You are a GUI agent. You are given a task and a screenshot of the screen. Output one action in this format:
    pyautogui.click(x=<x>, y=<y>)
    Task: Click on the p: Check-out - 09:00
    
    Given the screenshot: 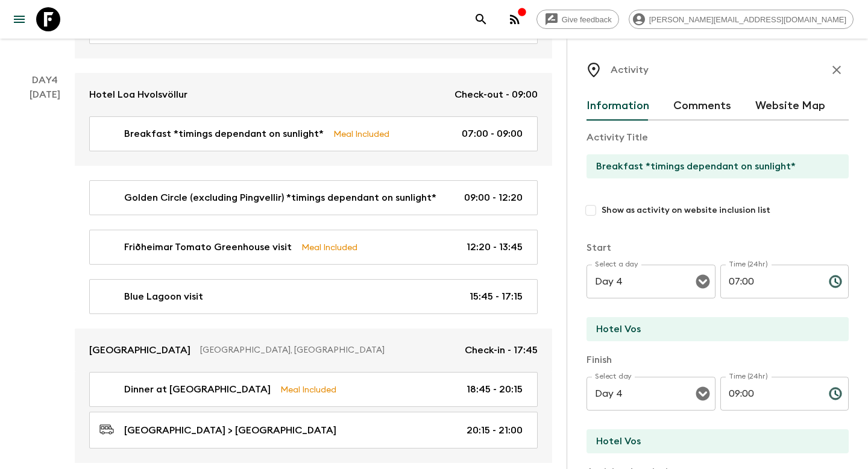 What is the action you would take?
    pyautogui.click(x=496, y=95)
    